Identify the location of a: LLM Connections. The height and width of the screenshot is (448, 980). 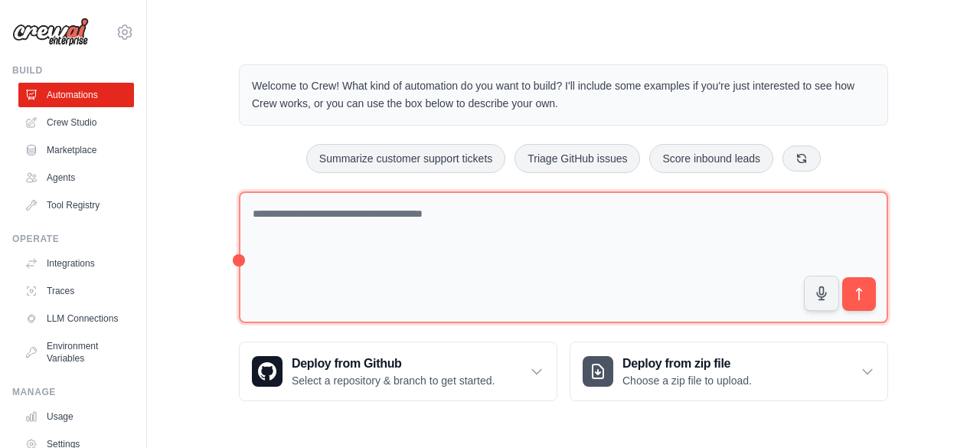
(76, 319).